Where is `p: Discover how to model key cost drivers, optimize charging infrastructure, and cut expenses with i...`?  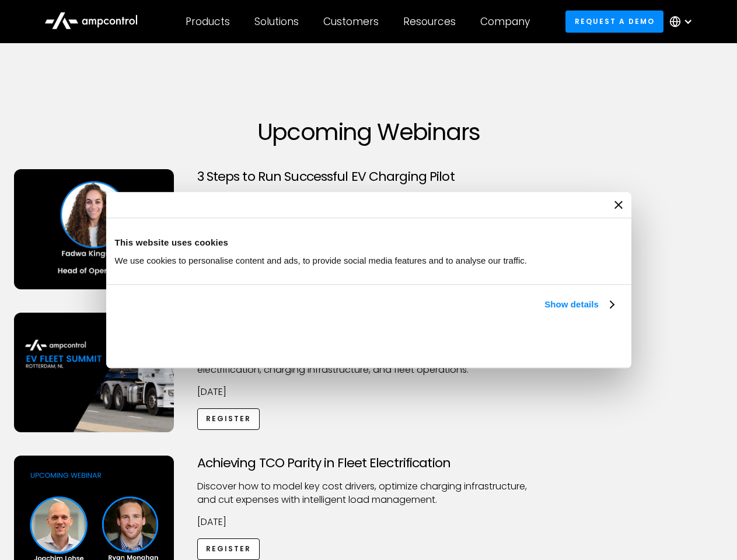
p: Discover how to model key cost drivers, optimize charging infrastructure, and cut expenses with i... is located at coordinates (368, 493).